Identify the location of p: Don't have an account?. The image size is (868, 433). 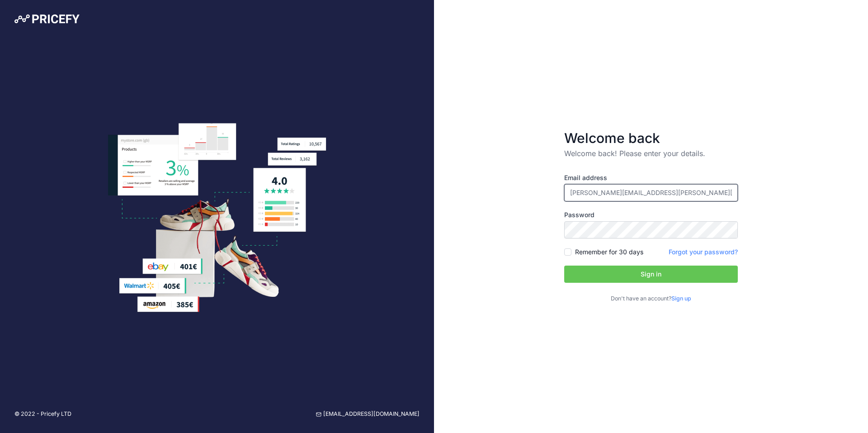
(650, 298).